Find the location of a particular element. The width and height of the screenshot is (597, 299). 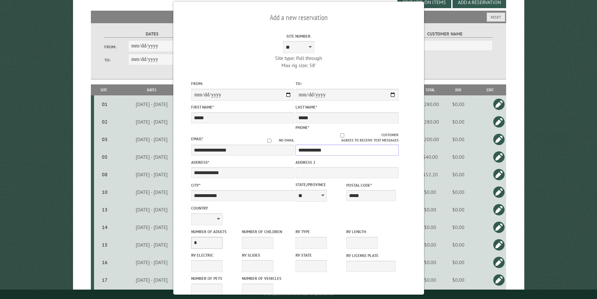

div: 10 is located at coordinates (105, 192).